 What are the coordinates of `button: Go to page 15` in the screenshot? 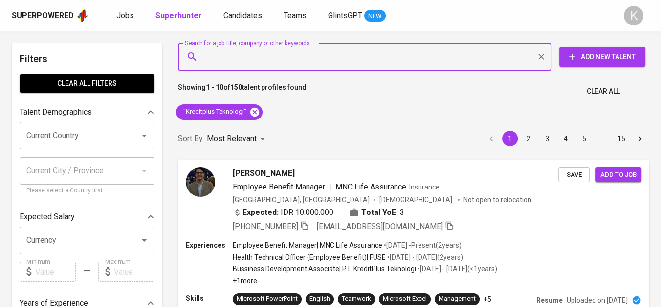 It's located at (621, 138).